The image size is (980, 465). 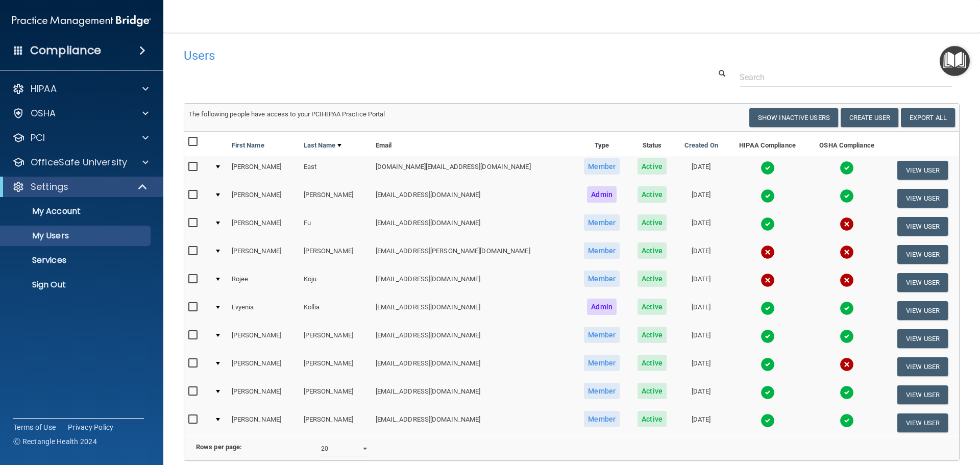 What do you see at coordinates (43, 88) in the screenshot?
I see `p: HIPAA` at bounding box center [43, 88].